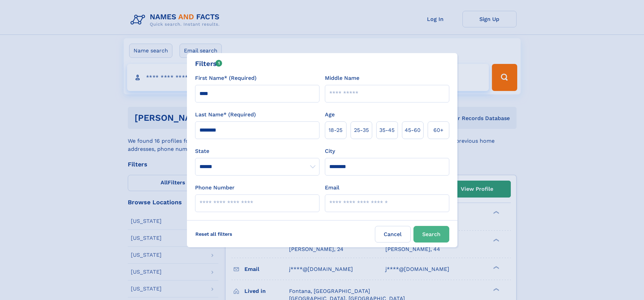 This screenshot has height=300, width=644. Describe the element at coordinates (330, 151) in the screenshot. I see `label: City` at that location.